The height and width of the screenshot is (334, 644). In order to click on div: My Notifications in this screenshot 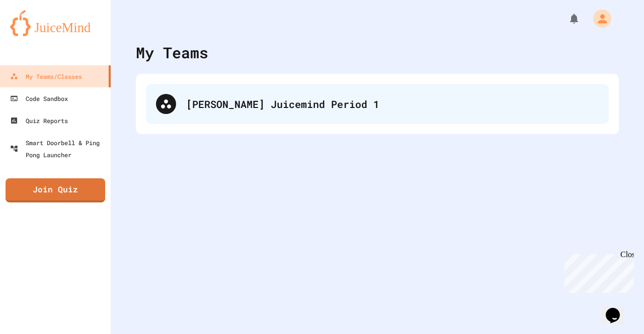, I will do `click(566, 19)`.